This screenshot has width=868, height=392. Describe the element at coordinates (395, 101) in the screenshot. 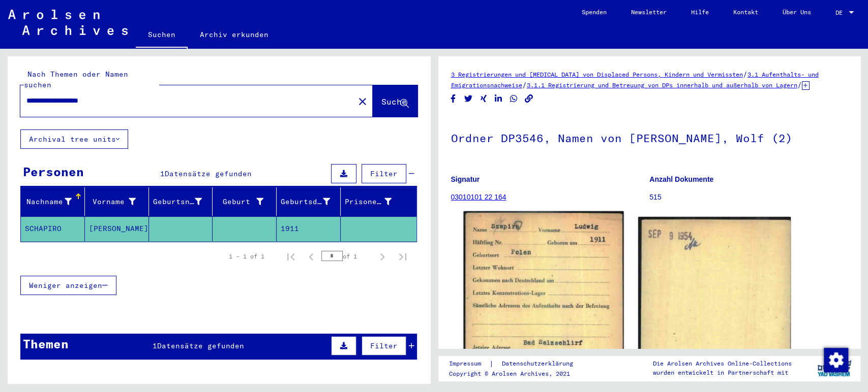

I see `button: Suche` at that location.